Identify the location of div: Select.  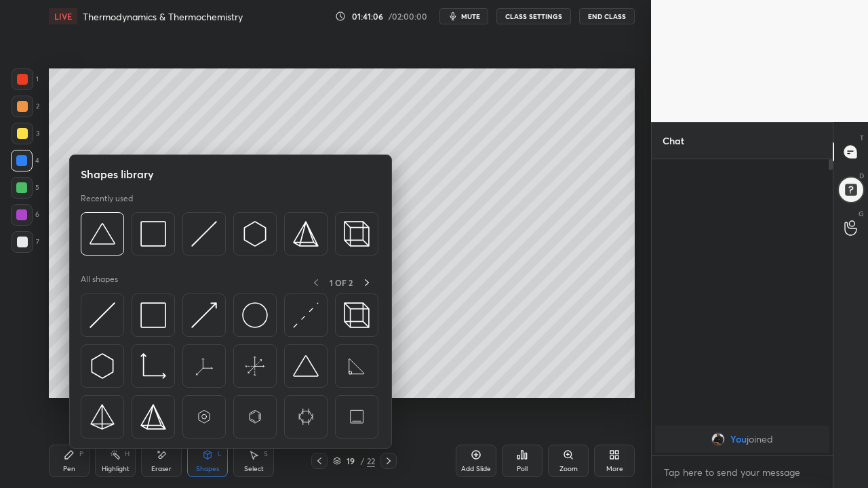
(253, 469).